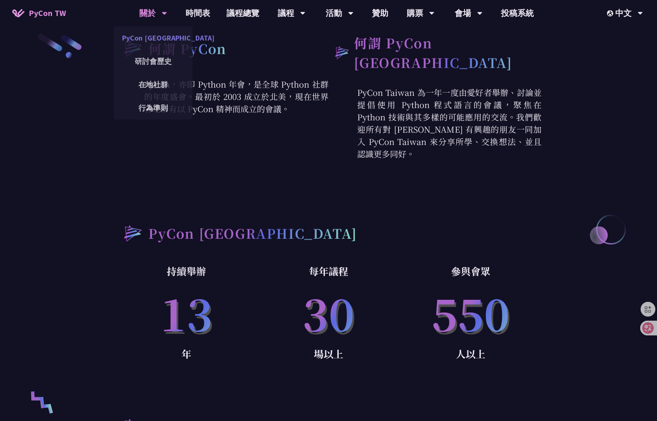 The width and height of the screenshot is (657, 421). I want to click on a: 行為準則, so click(153, 108).